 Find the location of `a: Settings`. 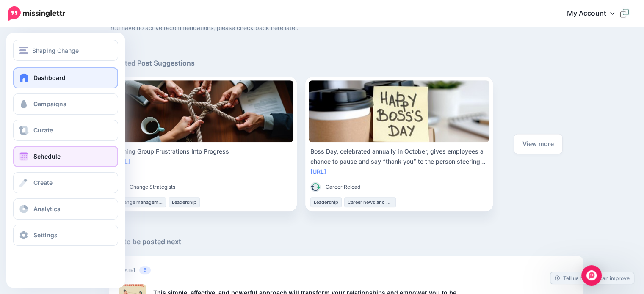

a: Settings is located at coordinates (65, 235).